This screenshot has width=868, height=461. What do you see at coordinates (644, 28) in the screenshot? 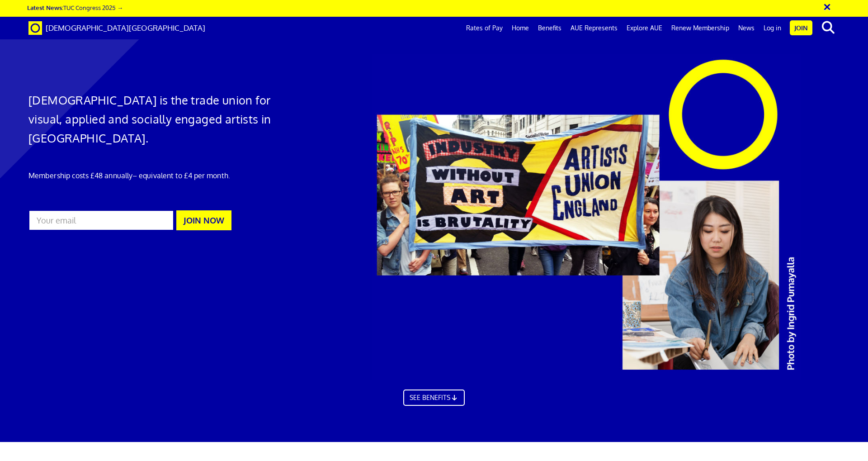
I see `a: Explore AUE` at bounding box center [644, 28].